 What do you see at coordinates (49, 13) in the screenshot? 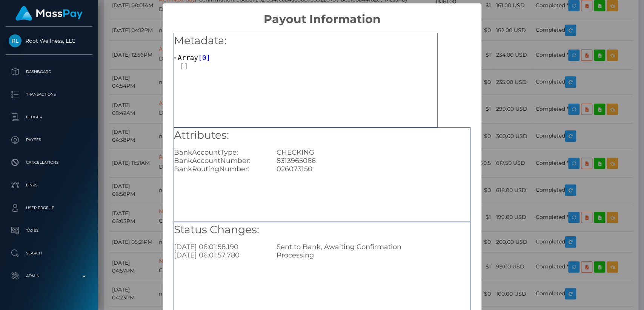
I see `img: MassPay Logo` at bounding box center [49, 13].